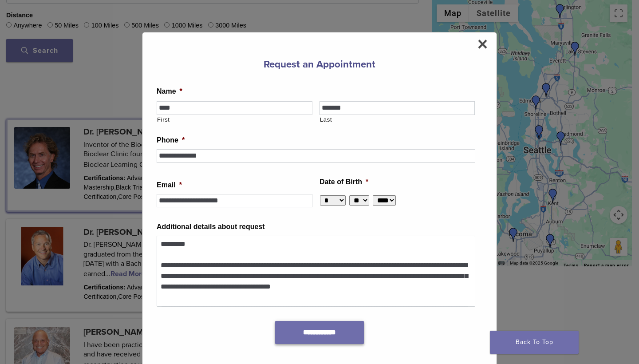 This screenshot has width=639, height=364. Describe the element at coordinates (170, 140) in the screenshot. I see `label: Phone` at that location.